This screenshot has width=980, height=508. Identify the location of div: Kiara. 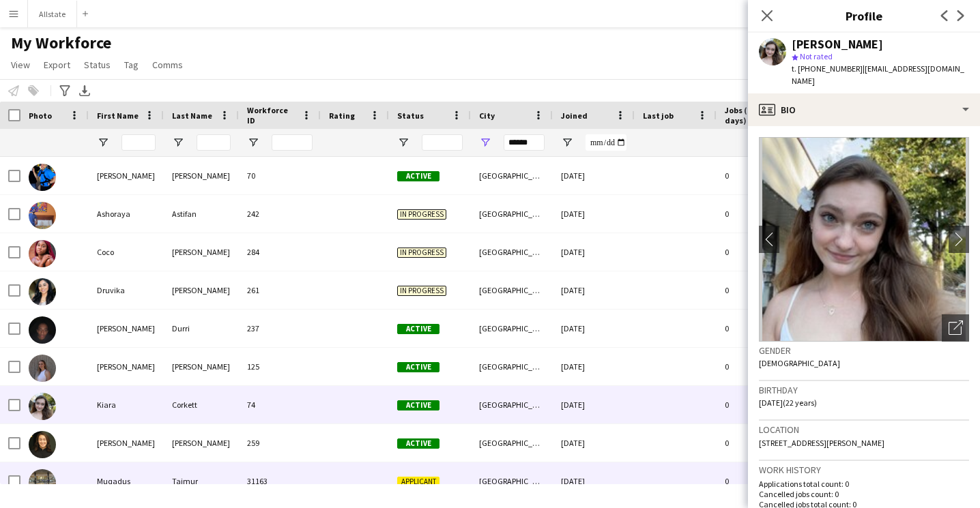
(126, 404).